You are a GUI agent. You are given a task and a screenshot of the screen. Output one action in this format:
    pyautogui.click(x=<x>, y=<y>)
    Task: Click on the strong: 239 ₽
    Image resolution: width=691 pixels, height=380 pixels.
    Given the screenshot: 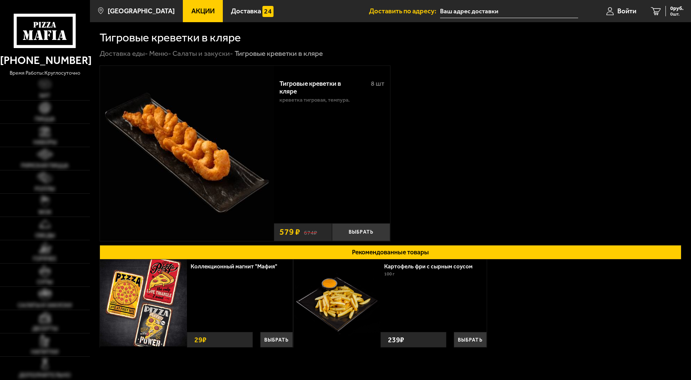 What is the action you would take?
    pyautogui.click(x=396, y=340)
    